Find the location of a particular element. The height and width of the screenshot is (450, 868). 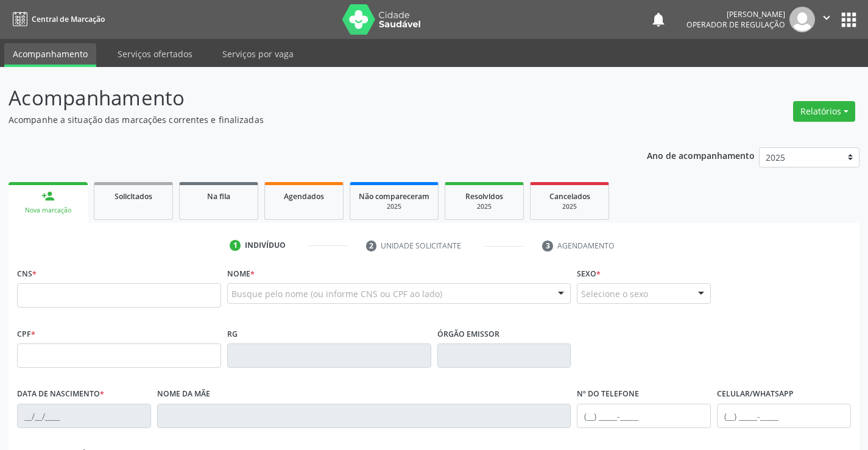

span: Resolvidos is located at coordinates (484, 196).